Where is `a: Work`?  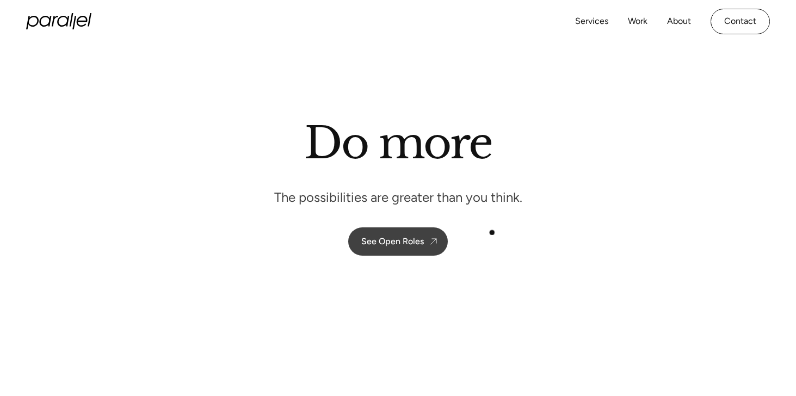
a: Work is located at coordinates (637, 21).